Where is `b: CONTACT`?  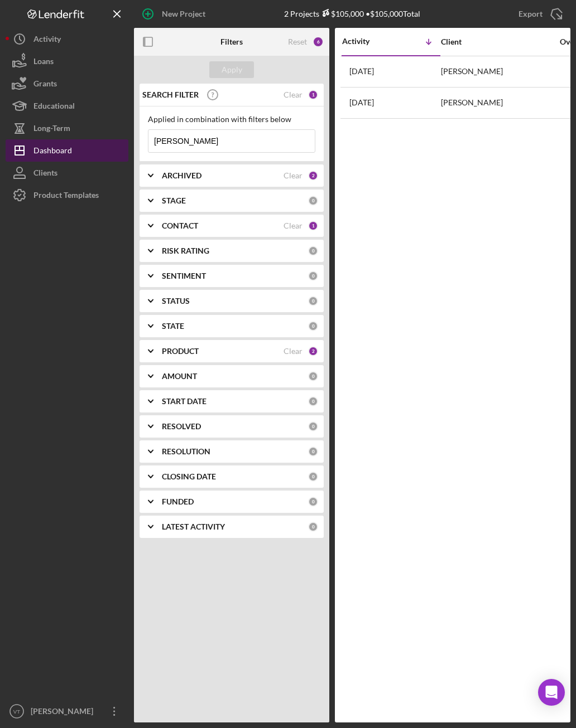 b: CONTACT is located at coordinates (180, 226).